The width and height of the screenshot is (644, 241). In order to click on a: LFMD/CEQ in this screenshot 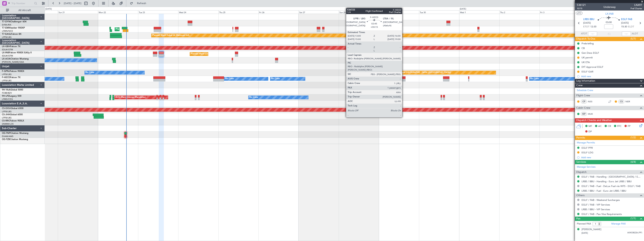, I will do `click(8, 99)`.